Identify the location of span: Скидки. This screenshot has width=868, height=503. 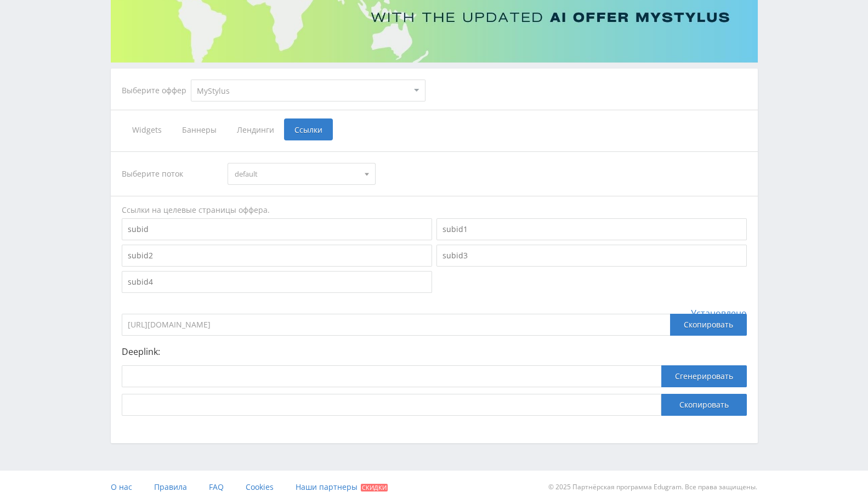
(374, 488).